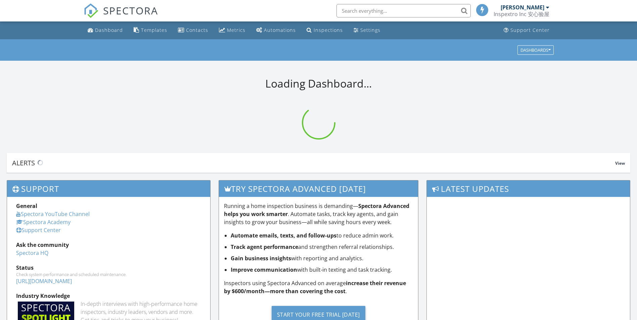 This screenshot has width=637, height=320. What do you see at coordinates (264, 270) in the screenshot?
I see `strong: Improve communication` at bounding box center [264, 270].